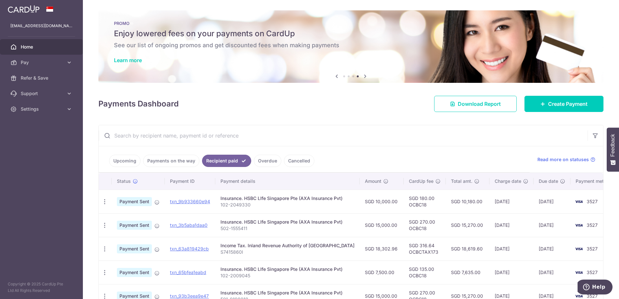  What do you see at coordinates (566, 160) in the screenshot?
I see `a: Read more on statuses` at bounding box center [566, 160].